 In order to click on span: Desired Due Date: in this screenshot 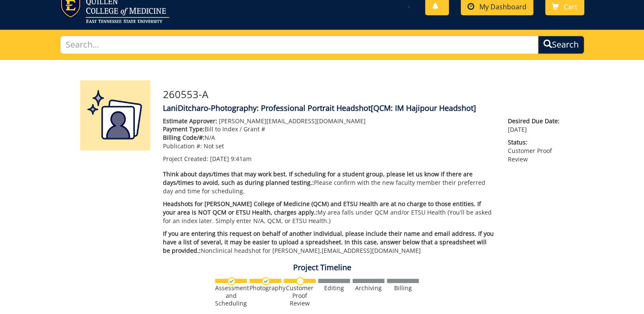, I will do `click(536, 121)`.